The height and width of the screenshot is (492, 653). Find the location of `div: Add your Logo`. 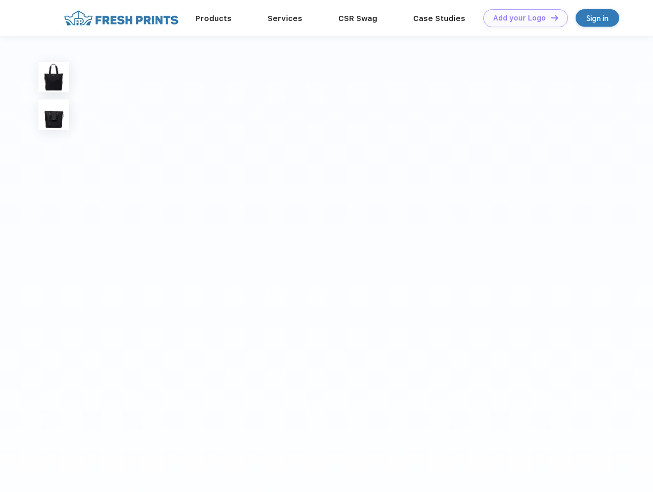

div: Add your Logo is located at coordinates (520, 18).